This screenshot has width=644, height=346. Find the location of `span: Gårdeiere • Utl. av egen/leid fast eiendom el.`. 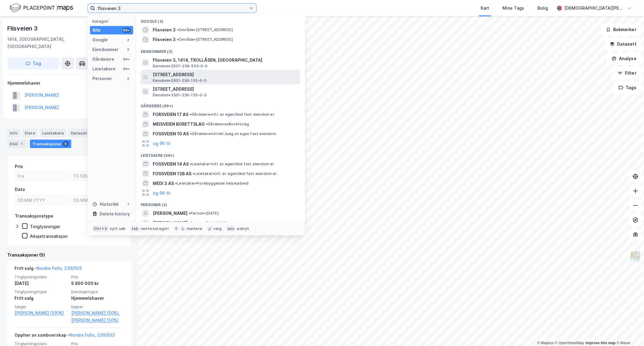

span: Gårdeiere • Utl. av egen/leid fast eiendom el. is located at coordinates (232, 115).